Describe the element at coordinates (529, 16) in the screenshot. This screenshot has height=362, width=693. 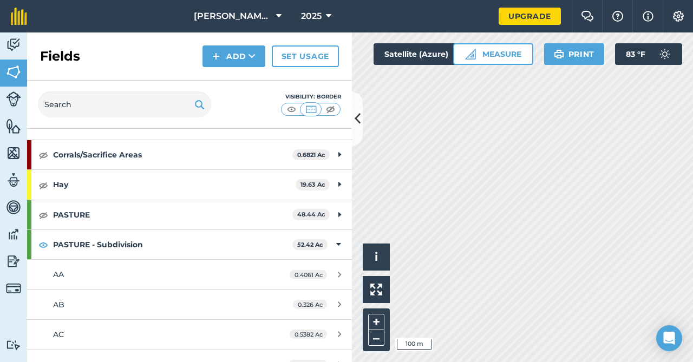
I see `a: Upgrade` at that location.